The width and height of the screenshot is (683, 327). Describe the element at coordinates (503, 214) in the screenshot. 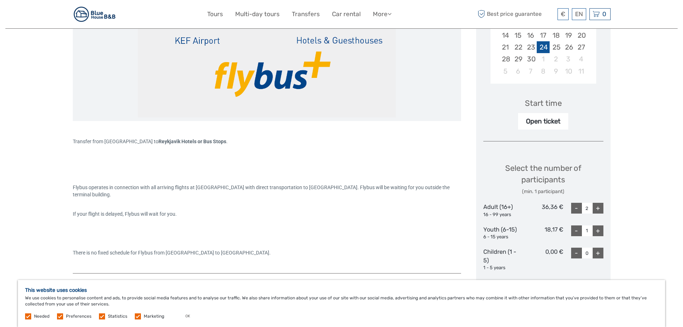

I see `div: 16 - 99 years` at that location.